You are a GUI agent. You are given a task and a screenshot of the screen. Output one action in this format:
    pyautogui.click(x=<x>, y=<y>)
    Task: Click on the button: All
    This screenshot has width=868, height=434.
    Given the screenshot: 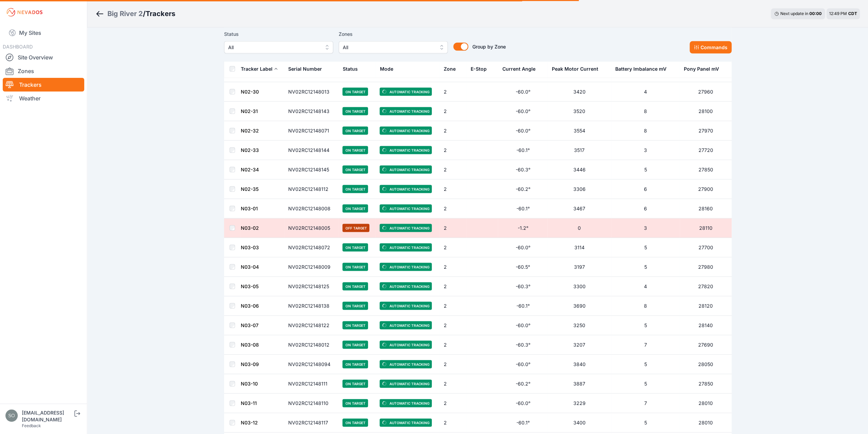 What is the action you would take?
    pyautogui.click(x=279, y=47)
    